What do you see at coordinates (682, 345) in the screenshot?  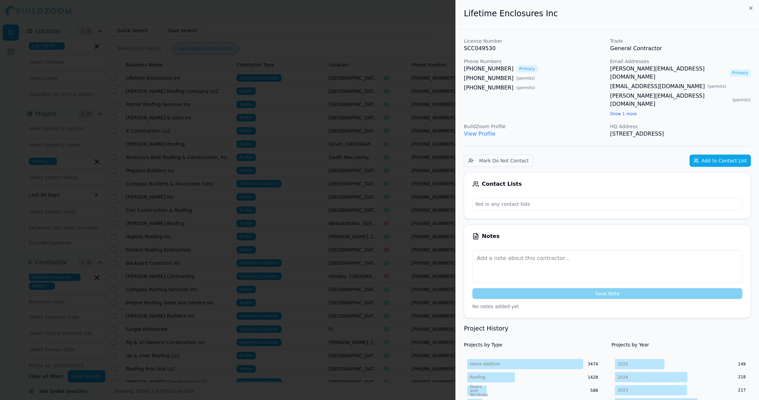 I see `h4: Projects by Year` at bounding box center [682, 345].